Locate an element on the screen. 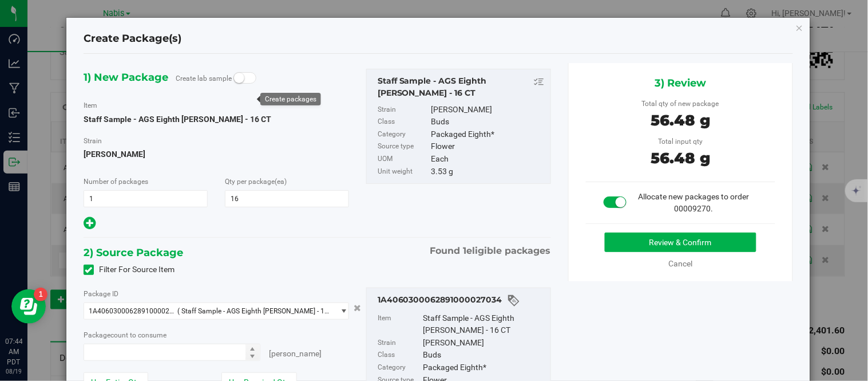 The height and width of the screenshot is (381, 868). span: Package ID is located at coordinates (100, 293).